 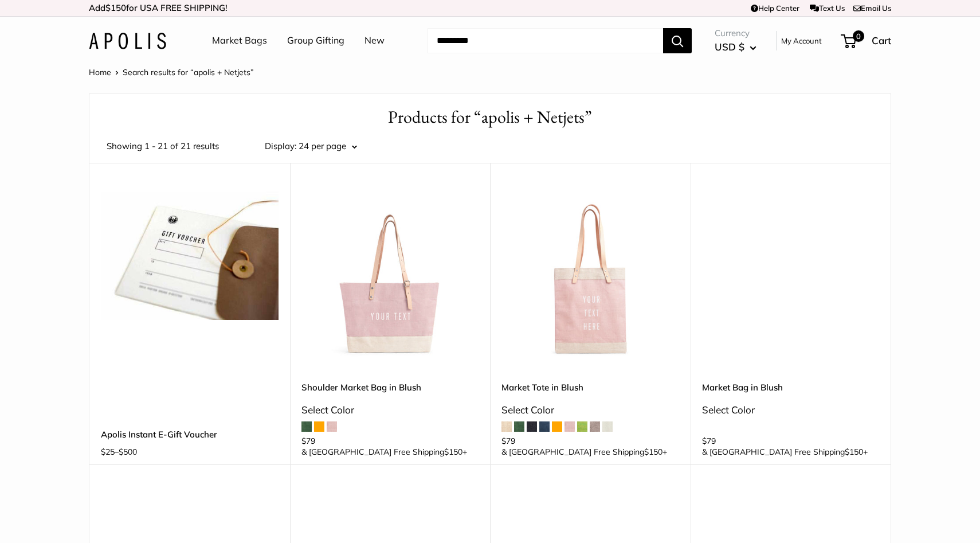 I want to click on a: Shoulder Market Bag in BlushShoulder Market Bag in Blush, so click(x=390, y=280).